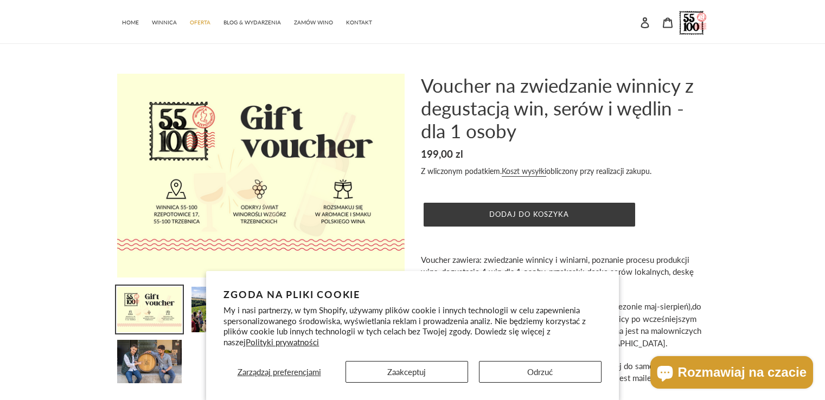 The height and width of the screenshot is (400, 825). What do you see at coordinates (557, 272) in the screenshot?
I see `span: Voucher zawiera: zwiedzanie winnicy i winiarni, poznanie procesu produkcji wina, degustację 4 win...` at bounding box center [557, 272].